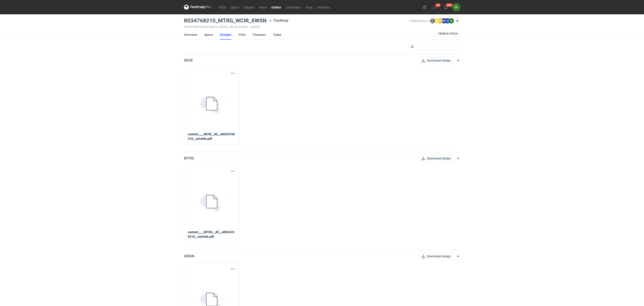 This screenshot has width=644, height=306. Describe the element at coordinates (418, 21) in the screenshot. I see `span: Collaborators` at that location.